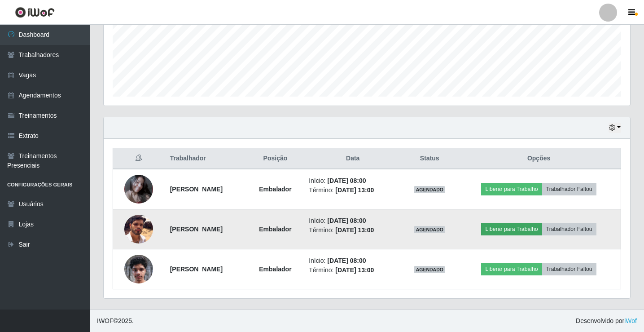 Image resolution: width=644 pixels, height=332 pixels. I want to click on th: Posição, so click(275, 159).